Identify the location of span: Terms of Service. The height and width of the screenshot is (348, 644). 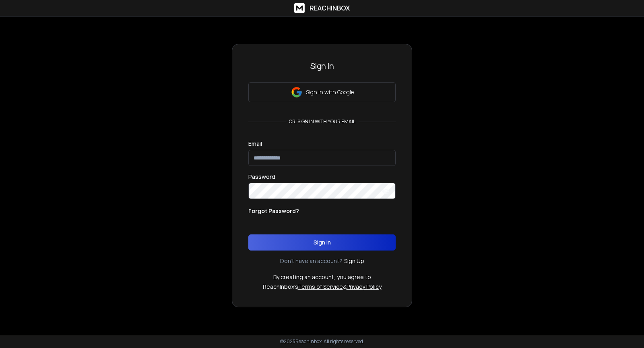
(320, 286).